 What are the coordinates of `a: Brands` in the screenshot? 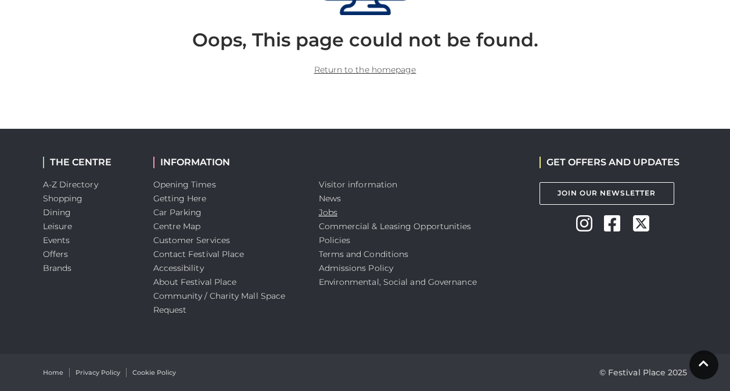 It's located at (57, 268).